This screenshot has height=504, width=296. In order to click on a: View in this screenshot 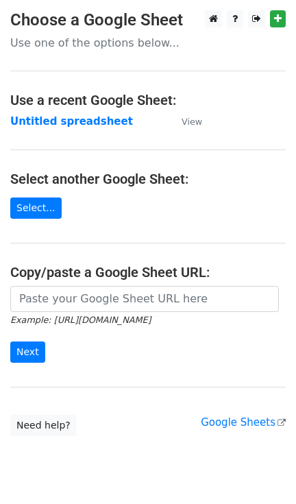, I will do `click(185, 121)`.